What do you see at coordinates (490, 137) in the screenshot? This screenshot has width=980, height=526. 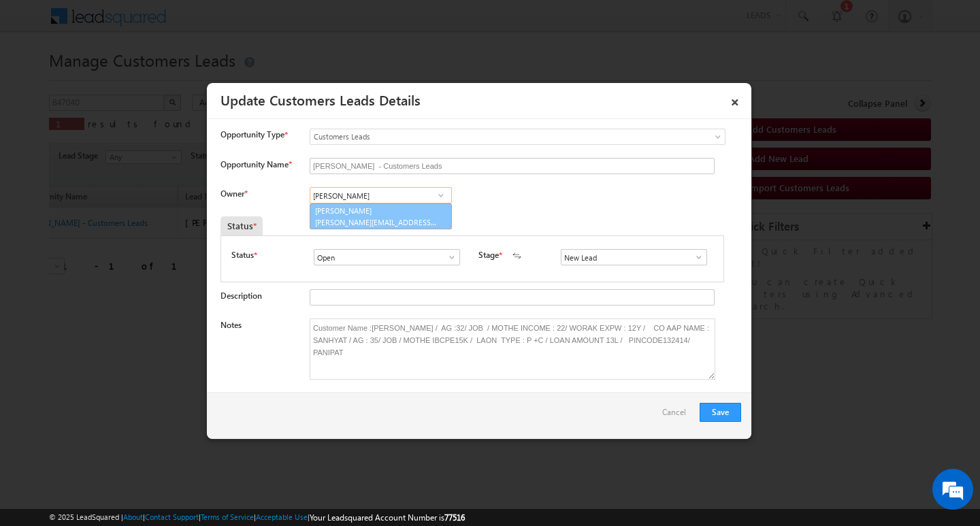 I see `span: Customers Leads` at bounding box center [490, 137].